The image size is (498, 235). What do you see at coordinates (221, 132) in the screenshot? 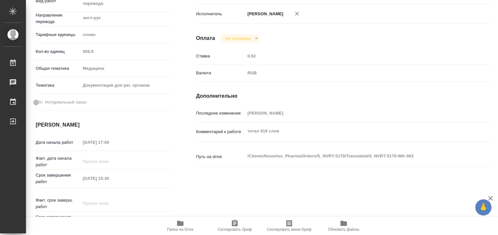
I see `p: Комментарий к работе` at bounding box center [221, 132].